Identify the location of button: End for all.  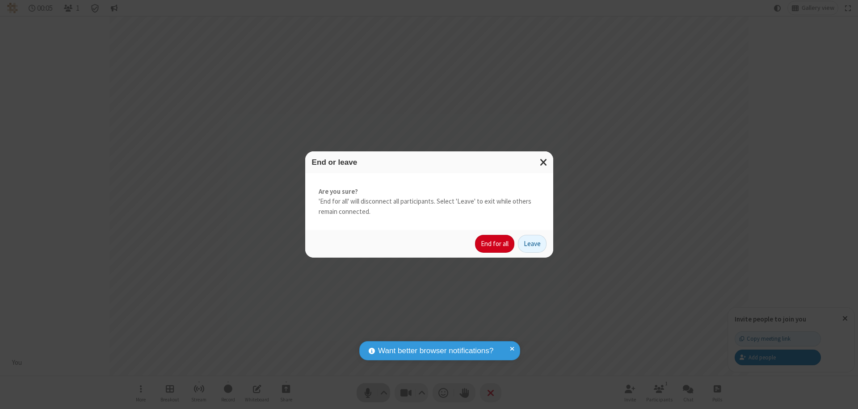
(495, 244).